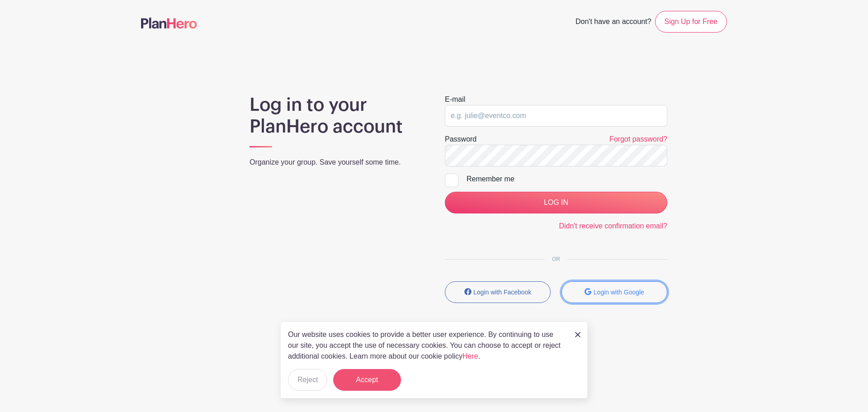 Image resolution: width=868 pixels, height=412 pixels. What do you see at coordinates (461, 140) in the screenshot?
I see `label: Password` at bounding box center [461, 140].